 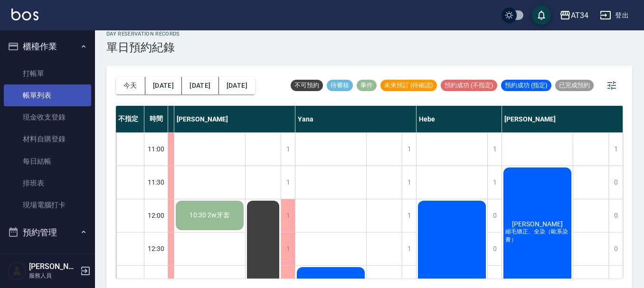 I want to click on a: 每日結帳, so click(x=47, y=161).